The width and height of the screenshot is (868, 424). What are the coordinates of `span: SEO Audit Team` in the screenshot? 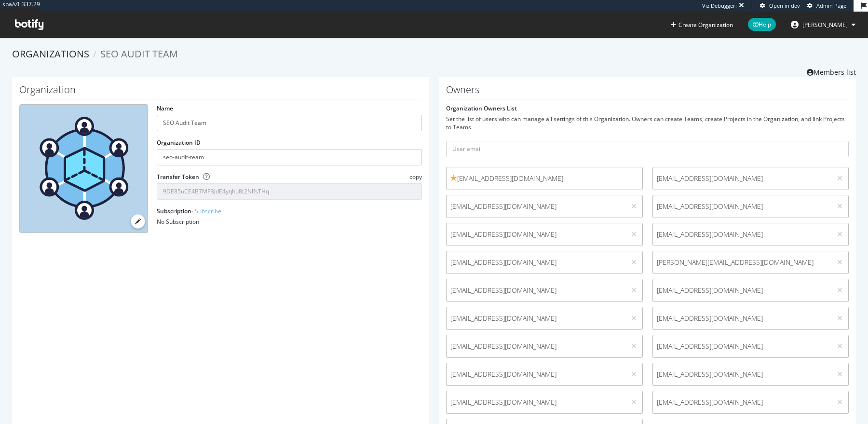 It's located at (139, 54).